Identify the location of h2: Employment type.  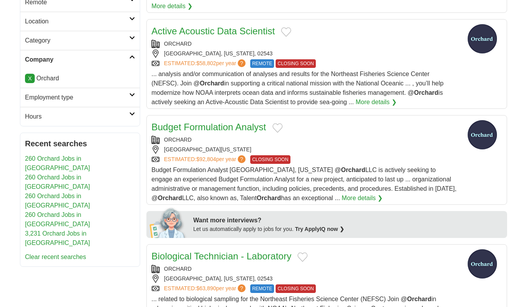
(77, 98).